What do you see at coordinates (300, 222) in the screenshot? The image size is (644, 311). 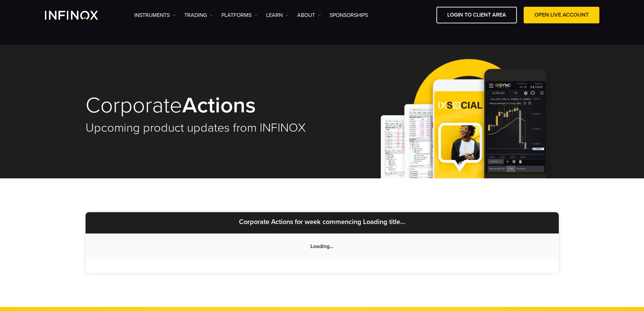 I see `strong: Corporate Actions for week commencing` at bounding box center [300, 222].